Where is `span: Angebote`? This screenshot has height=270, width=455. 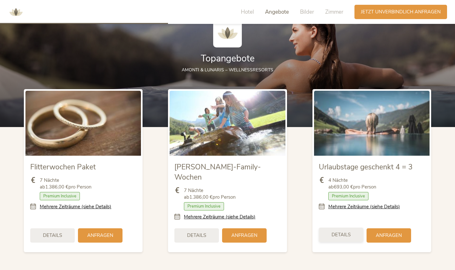
span: Angebote is located at coordinates (277, 12).